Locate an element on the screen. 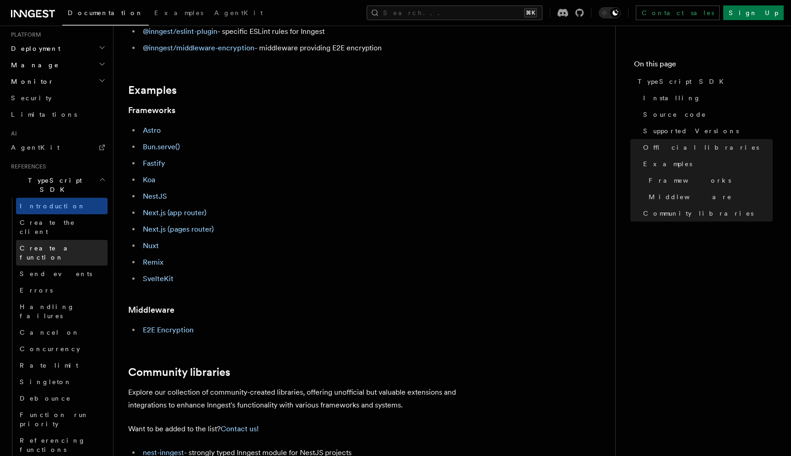 This screenshot has height=456, width=791. li: - middleware providing E2E encryption is located at coordinates (317, 48).